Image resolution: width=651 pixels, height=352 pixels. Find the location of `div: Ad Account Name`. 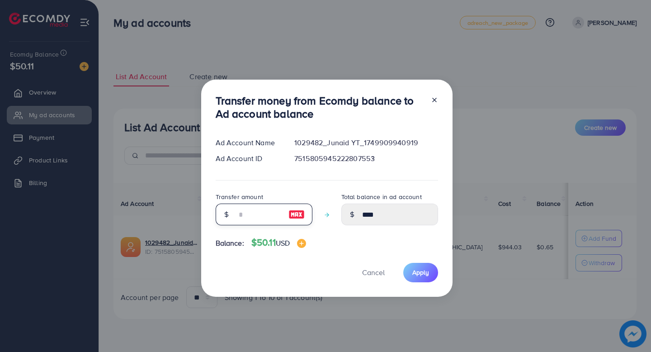

div: Ad Account Name is located at coordinates (248, 142).